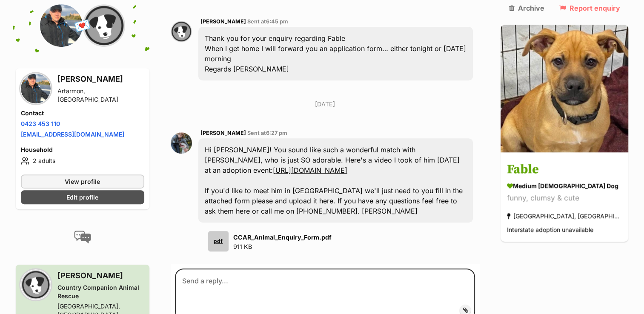 The width and height of the screenshot is (644, 314). Describe the element at coordinates (83, 113) in the screenshot. I see `h4: Contact` at that location.